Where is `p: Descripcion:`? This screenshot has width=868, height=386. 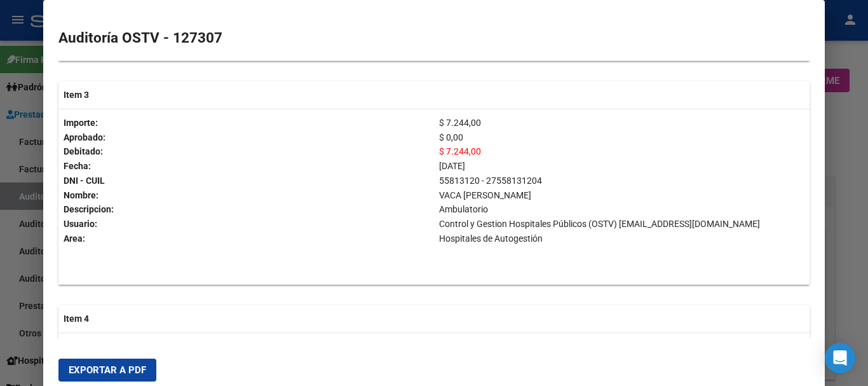 p: Descripcion: is located at coordinates (246, 210).